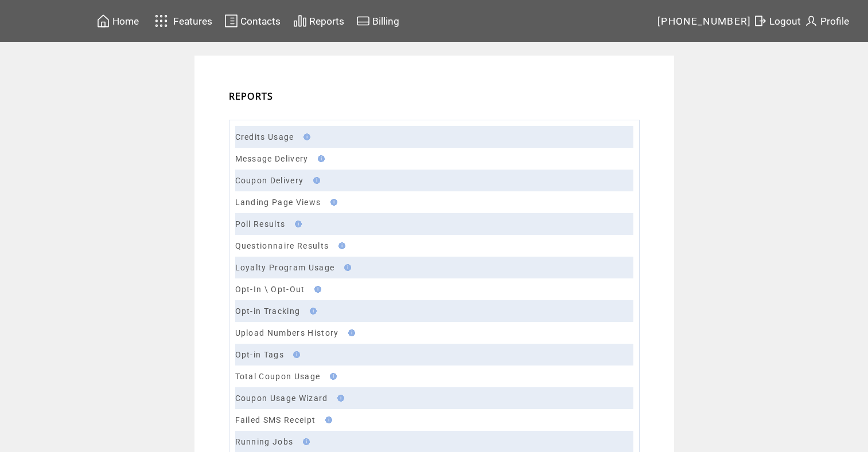 The width and height of the screenshot is (868, 452). I want to click on a: Upload Numbers History, so click(287, 333).